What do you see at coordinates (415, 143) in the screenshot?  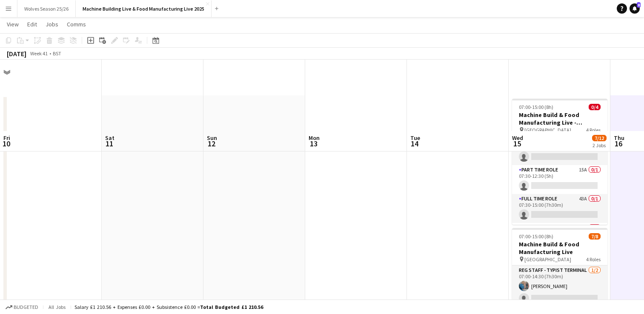 I see `span: 14` at bounding box center [415, 143].